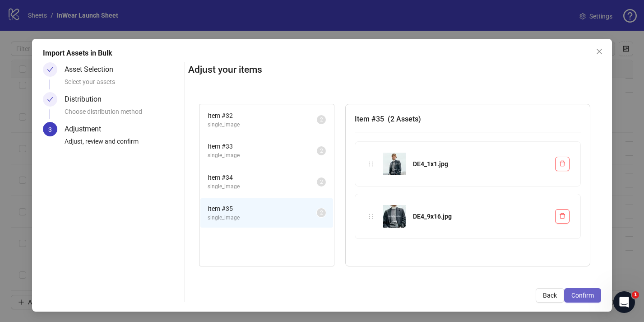  I want to click on span: ( 2 Assets ), so click(404, 119).